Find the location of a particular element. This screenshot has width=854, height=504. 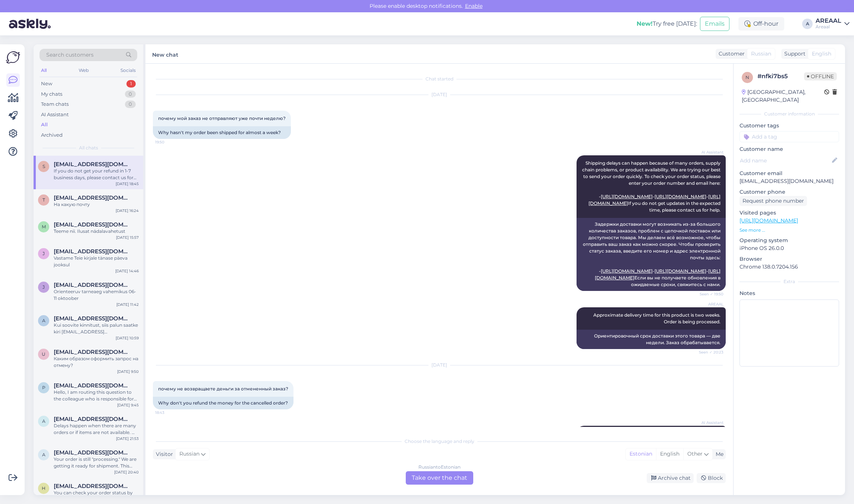

span: Other is located at coordinates (695, 454).